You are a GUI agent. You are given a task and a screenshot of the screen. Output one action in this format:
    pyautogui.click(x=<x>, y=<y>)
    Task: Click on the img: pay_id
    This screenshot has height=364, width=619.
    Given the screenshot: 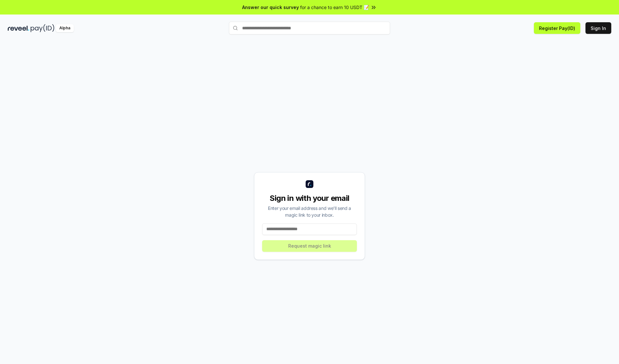 What is the action you would take?
    pyautogui.click(x=43, y=28)
    